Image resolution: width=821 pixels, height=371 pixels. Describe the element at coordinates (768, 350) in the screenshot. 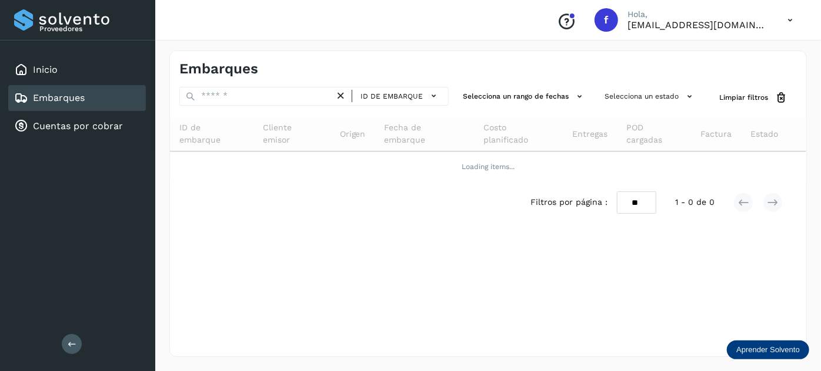

I see `div: Aprender Solvento` at that location.